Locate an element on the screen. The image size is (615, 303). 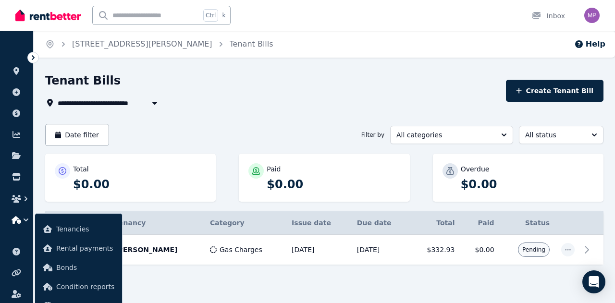
span: Tenancies is located at coordinates (85, 229).